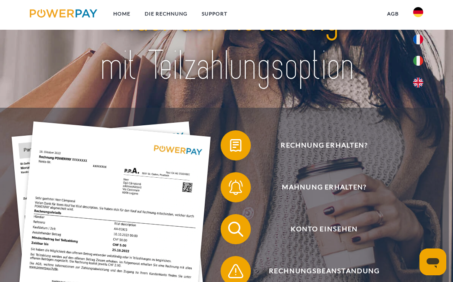 The height and width of the screenshot is (282, 453). Describe the element at coordinates (122, 14) in the screenshot. I see `a: Home` at that location.